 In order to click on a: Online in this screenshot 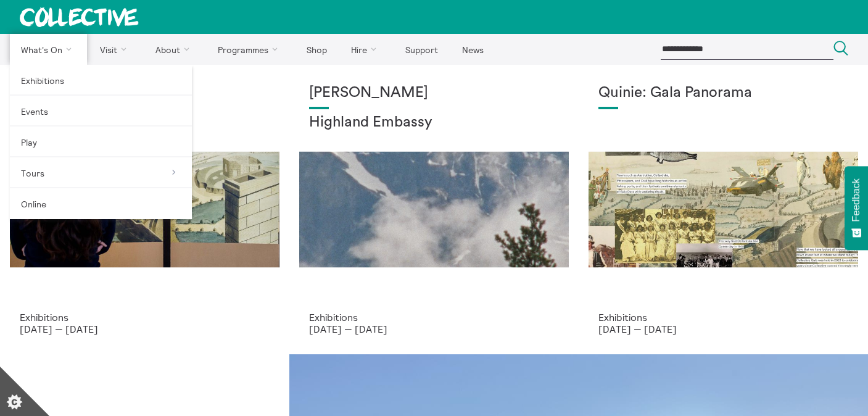, I will do `click(101, 203)`.